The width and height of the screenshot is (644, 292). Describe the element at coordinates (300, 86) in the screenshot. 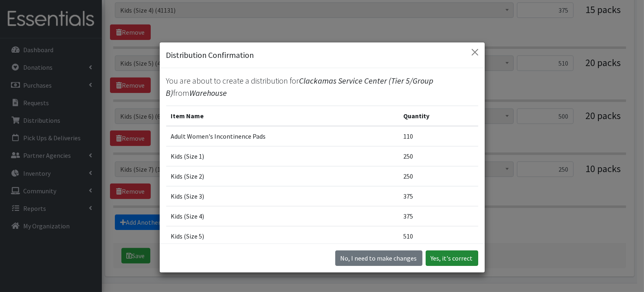

I see `span: Clackamas Service Center (Tier 5/Group B)` at that location.